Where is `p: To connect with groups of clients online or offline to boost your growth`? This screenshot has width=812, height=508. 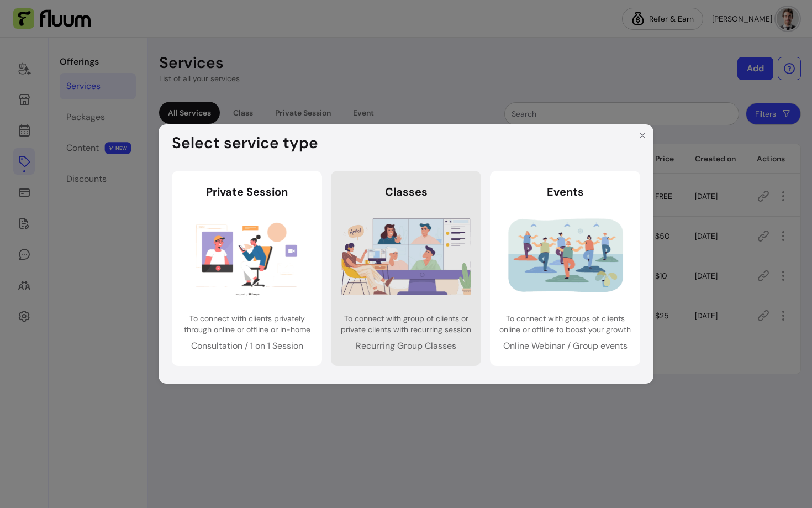
p: To connect with groups of clients online or offline to boost your growth is located at coordinates (565, 324).